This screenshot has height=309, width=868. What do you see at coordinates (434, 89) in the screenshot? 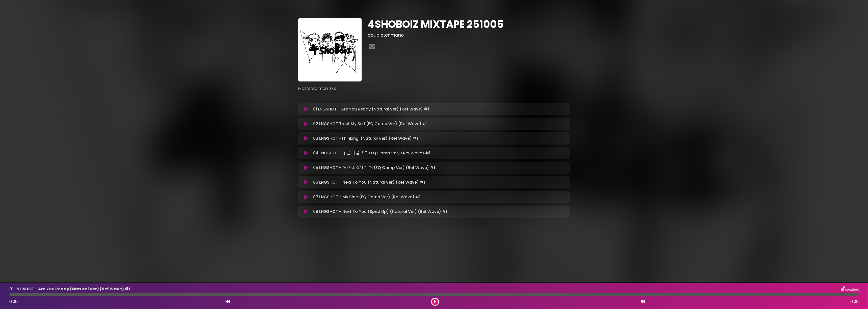
I see `p: Mastered monitors` at bounding box center [434, 89].